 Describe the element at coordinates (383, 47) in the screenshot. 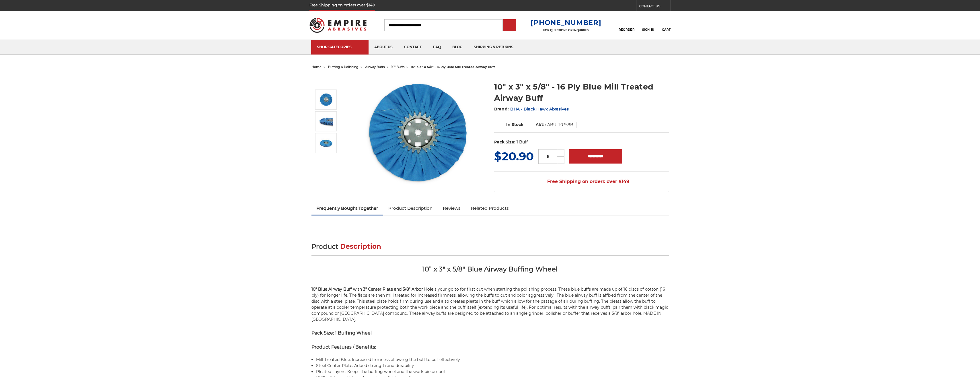

I see `a: about us` at that location.